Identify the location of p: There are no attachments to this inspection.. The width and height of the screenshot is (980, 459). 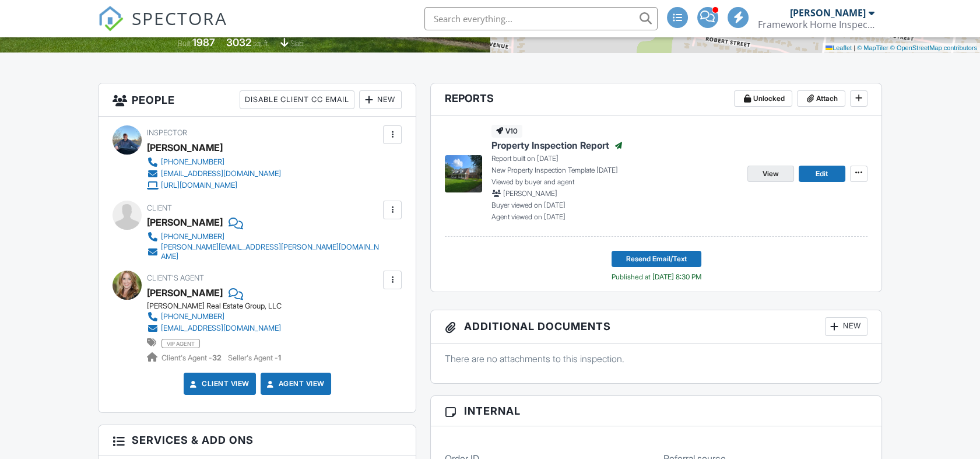
(656, 359).